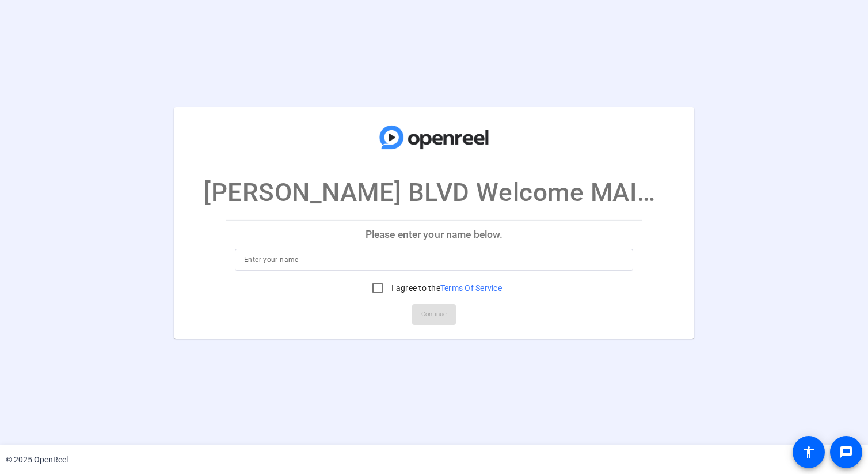 This screenshot has width=868, height=474. Describe the element at coordinates (434, 234) in the screenshot. I see `p: Please enter your name below.` at that location.